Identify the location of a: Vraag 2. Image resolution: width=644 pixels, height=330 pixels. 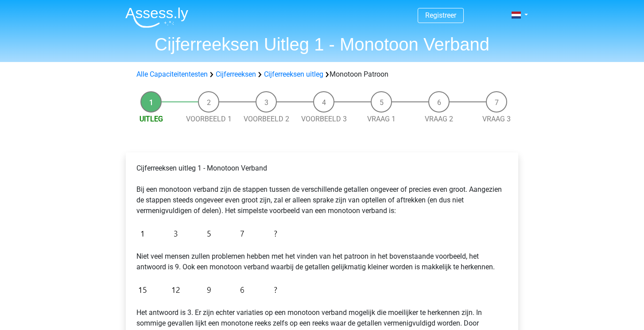
(438, 118).